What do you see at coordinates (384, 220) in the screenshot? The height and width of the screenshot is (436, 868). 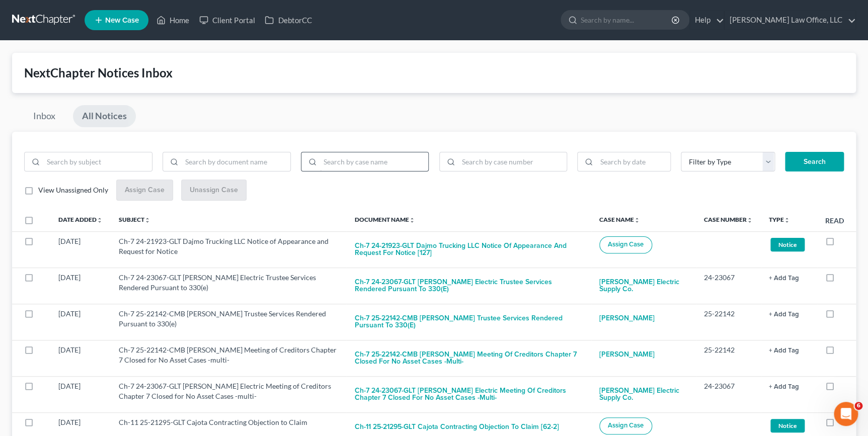 I see `a: Document Nameunfold_more` at bounding box center [384, 220].